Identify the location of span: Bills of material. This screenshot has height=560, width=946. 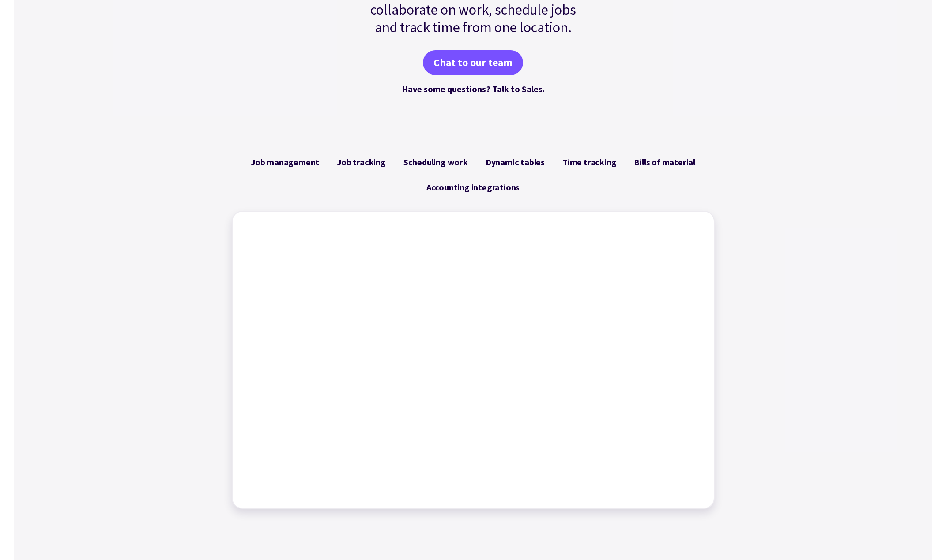
(664, 162).